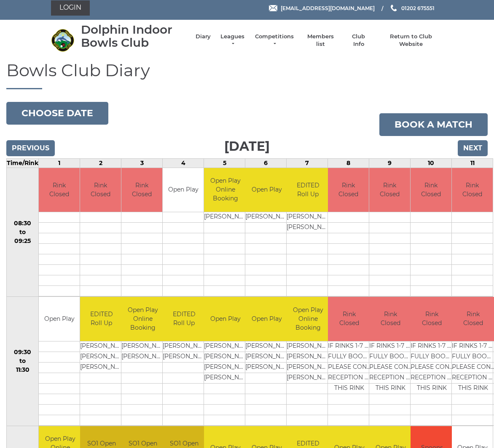 This screenshot has height=448, width=494. What do you see at coordinates (203, 37) in the screenshot?
I see `a: Diary` at bounding box center [203, 37].